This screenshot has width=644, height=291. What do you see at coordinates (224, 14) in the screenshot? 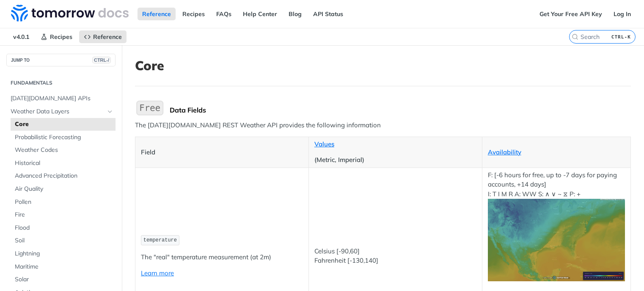
I see `a: FAQs` at bounding box center [224, 14].